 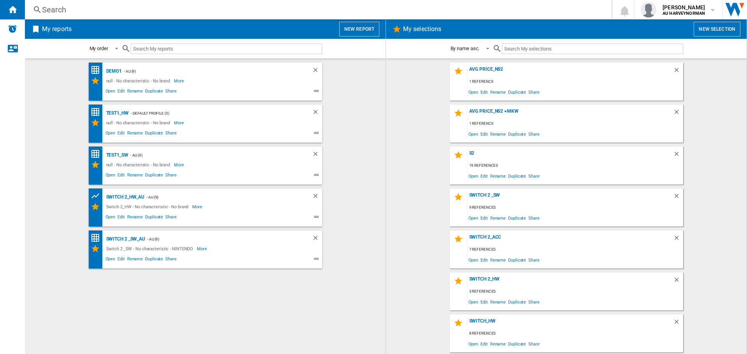 I want to click on div: 8 references, so click(x=575, y=334).